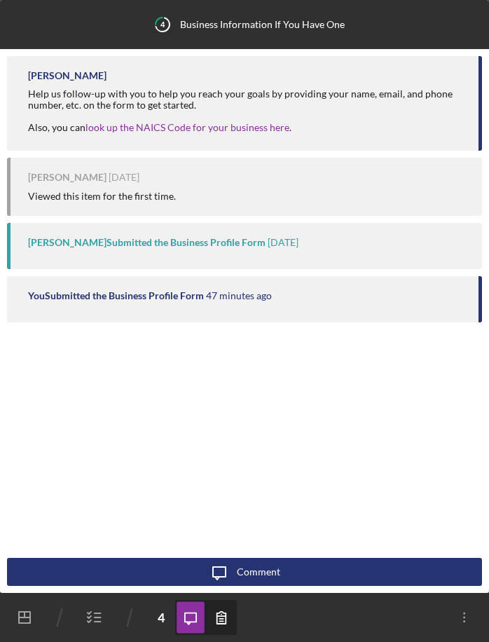 The width and height of the screenshot is (489, 642). Describe the element at coordinates (102, 196) in the screenshot. I see `div: Viewed this item for the first time.` at that location.